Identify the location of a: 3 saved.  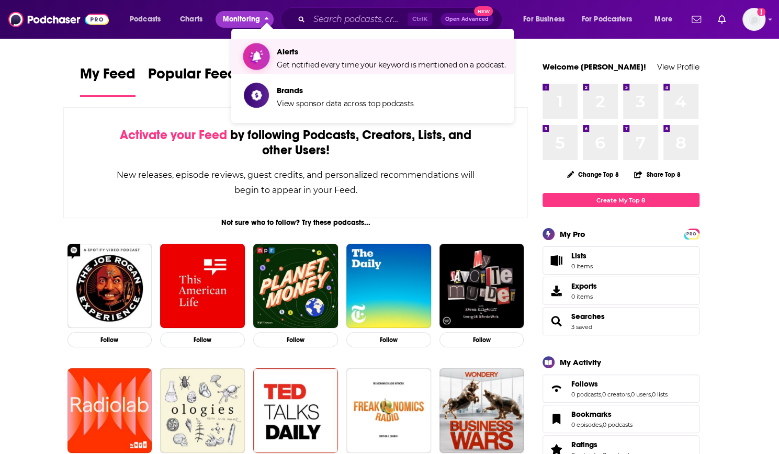
(582, 327).